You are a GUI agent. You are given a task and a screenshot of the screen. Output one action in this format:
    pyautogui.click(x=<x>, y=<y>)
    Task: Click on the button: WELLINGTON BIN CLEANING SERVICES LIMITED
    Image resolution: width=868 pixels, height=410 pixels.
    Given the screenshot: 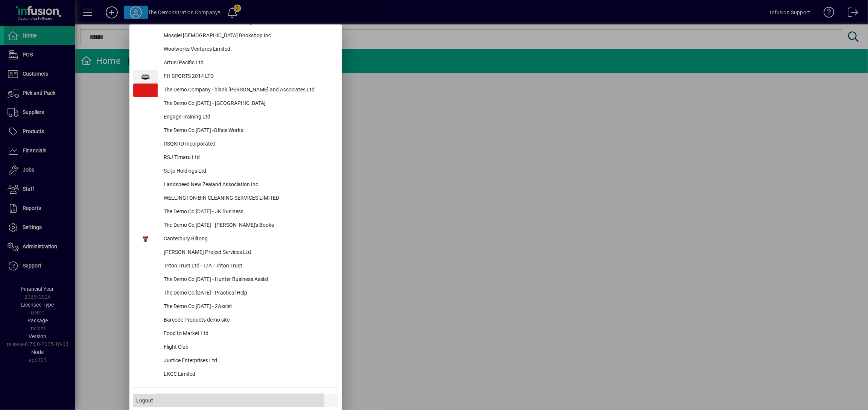 What is the action you would take?
    pyautogui.click(x=236, y=198)
    